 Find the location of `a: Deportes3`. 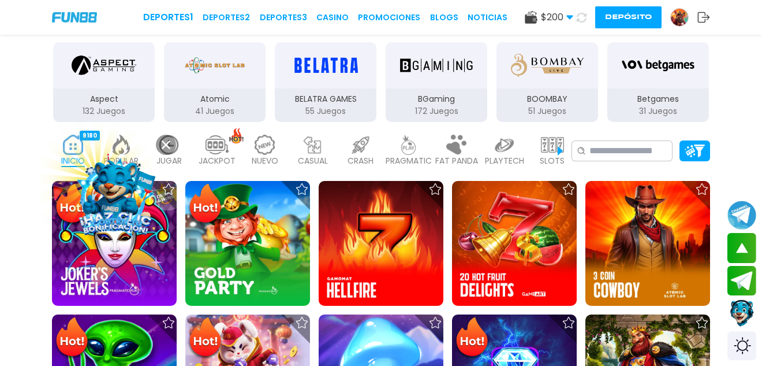

a: Deportes3 is located at coordinates (284, 17).